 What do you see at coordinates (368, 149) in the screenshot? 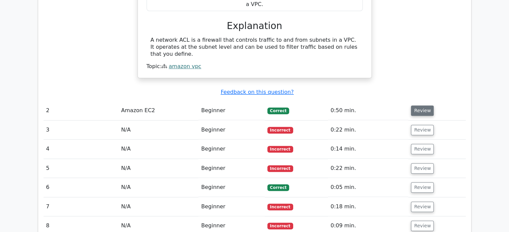
I see `td: 0:14 min.` at bounding box center [368, 149].